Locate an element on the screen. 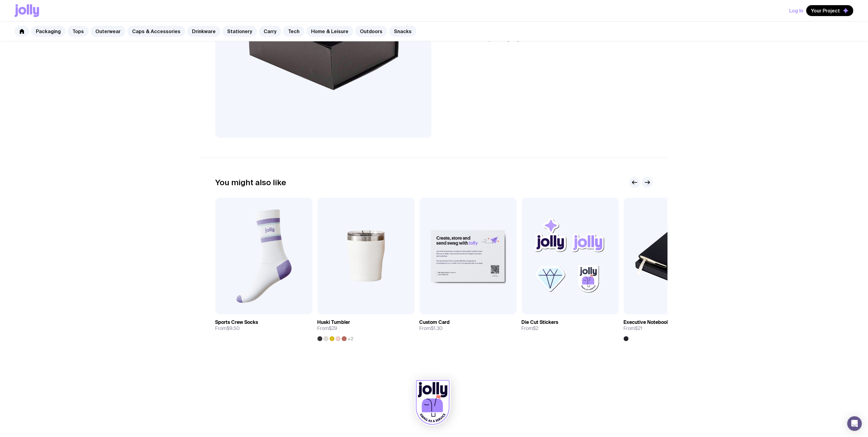  a: Carry is located at coordinates (270, 31).